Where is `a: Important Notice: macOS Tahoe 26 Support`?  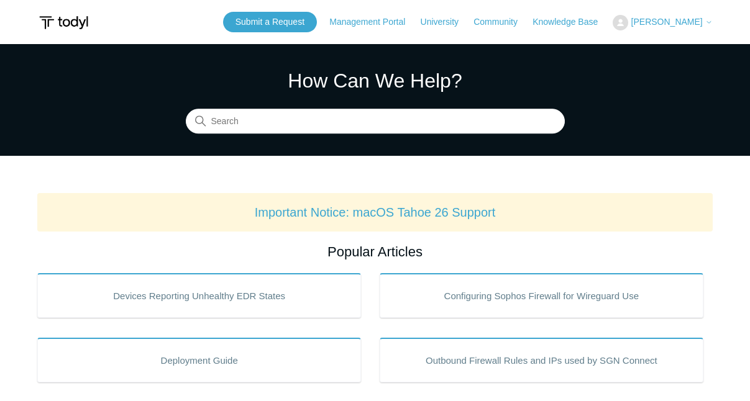 a: Important Notice: macOS Tahoe 26 Support is located at coordinates (375, 212).